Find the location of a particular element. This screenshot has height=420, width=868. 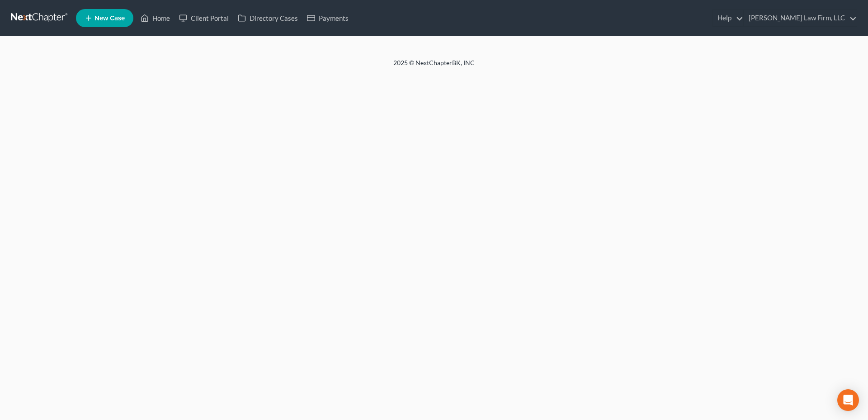

a: Home is located at coordinates (155, 18).